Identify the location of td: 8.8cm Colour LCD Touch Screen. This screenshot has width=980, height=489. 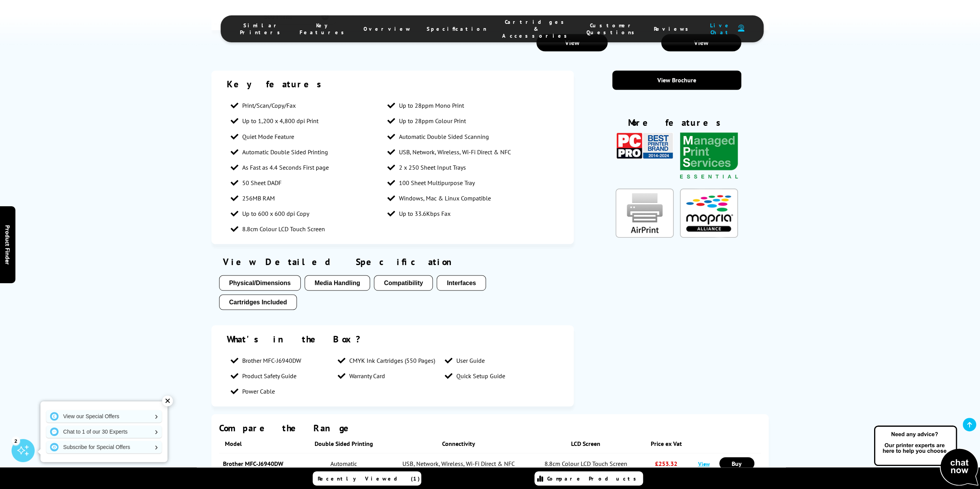
(586, 464).